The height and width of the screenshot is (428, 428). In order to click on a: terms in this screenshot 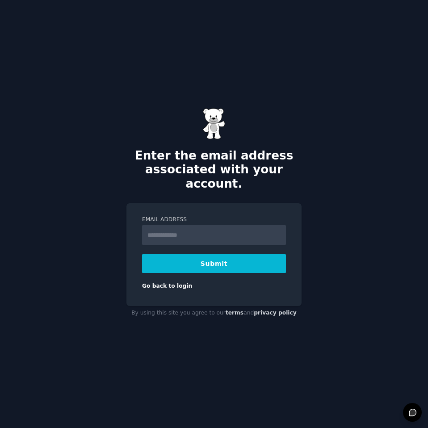, I will do `click(235, 313)`.